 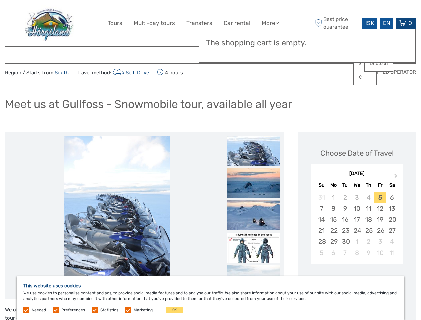 What do you see at coordinates (392, 198) in the screenshot?
I see `div: Choose Saturday, September 6th, 2025` at bounding box center [392, 198].